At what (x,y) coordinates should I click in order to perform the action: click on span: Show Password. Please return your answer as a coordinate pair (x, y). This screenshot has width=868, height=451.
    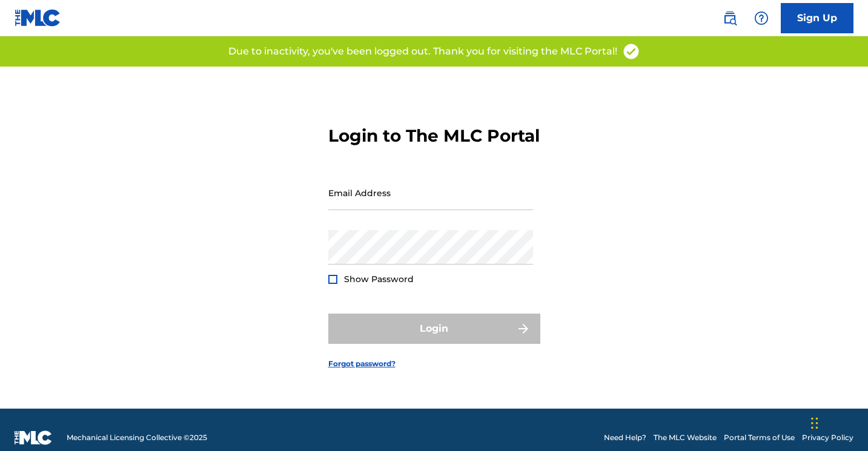
    Looking at the image, I should click on (379, 279).